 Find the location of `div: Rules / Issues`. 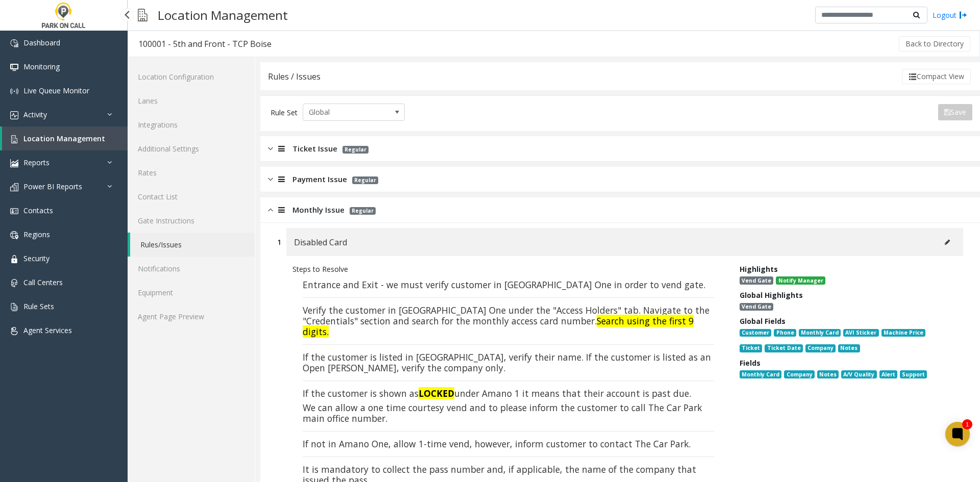

div: Rules / Issues is located at coordinates (294, 76).